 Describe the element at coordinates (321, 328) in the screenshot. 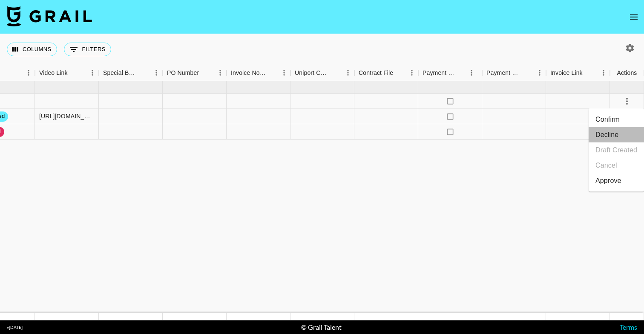

I see `div: © Grail Talent` at that location.